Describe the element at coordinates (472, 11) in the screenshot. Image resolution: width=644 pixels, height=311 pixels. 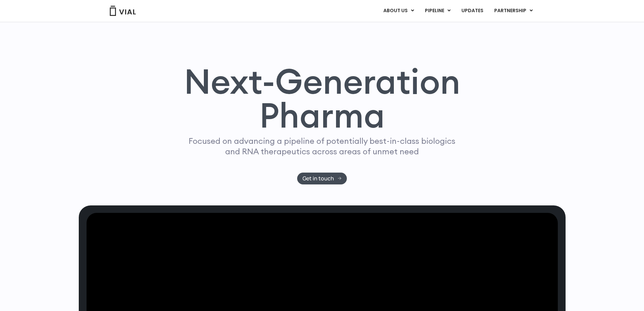
I see `a: UPDATES` at that location.